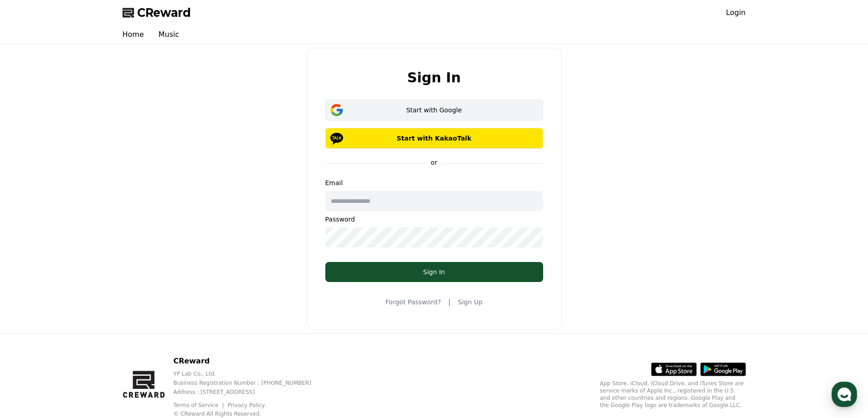  I want to click on button: Start with KakaoTalk, so click(434, 139).